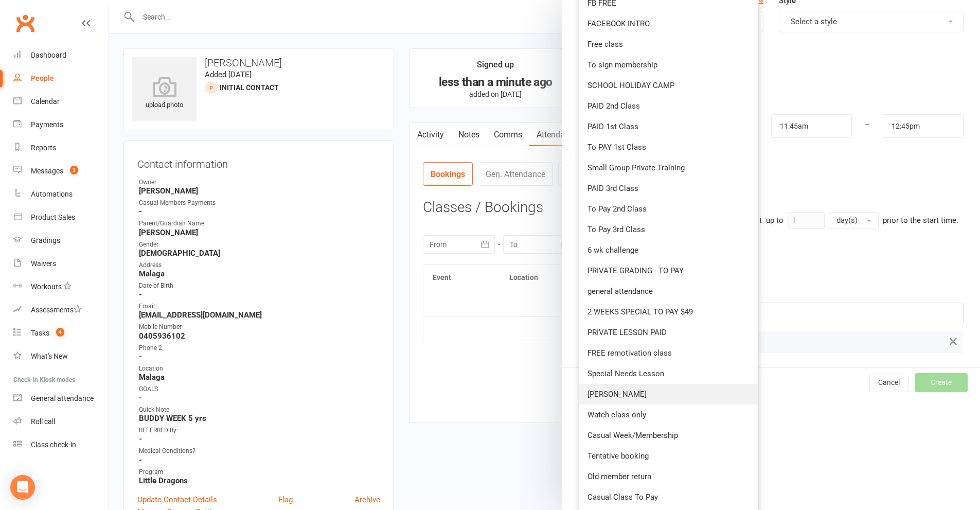  What do you see at coordinates (613, 189) in the screenshot?
I see `span: PAID 3rd Class` at bounding box center [613, 189].